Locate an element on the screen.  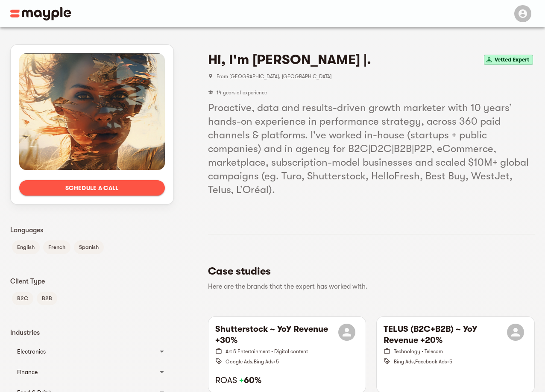
p: Here are the brands that the expert has worked with. is located at coordinates (368, 287).